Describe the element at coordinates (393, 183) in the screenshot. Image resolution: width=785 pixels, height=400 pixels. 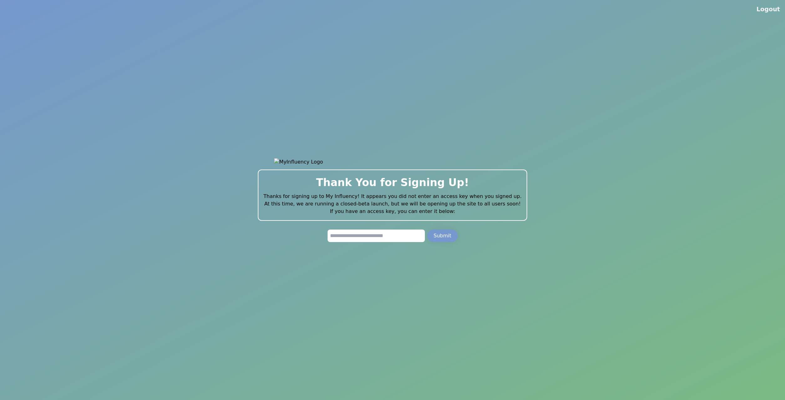
I see `h2: Thank You for Signing Up!` at that location.